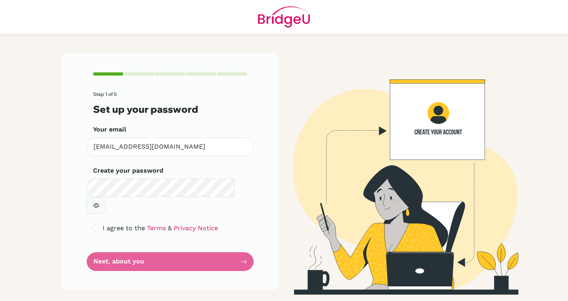 Image resolution: width=568 pixels, height=301 pixels. What do you see at coordinates (110, 130) in the screenshot?
I see `label: Your email` at bounding box center [110, 130].